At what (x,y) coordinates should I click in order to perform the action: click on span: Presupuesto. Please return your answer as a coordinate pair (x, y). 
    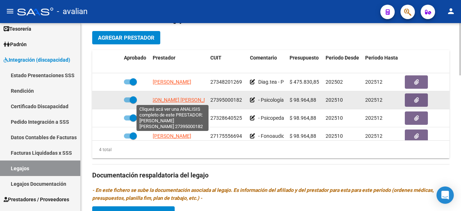
    Looking at the image, I should click on (304, 58).